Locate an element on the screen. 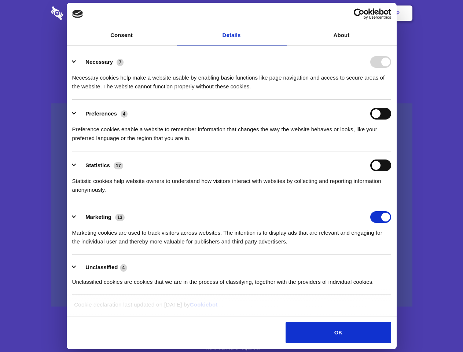 The width and height of the screenshot is (463, 352). a: About is located at coordinates (341, 35).